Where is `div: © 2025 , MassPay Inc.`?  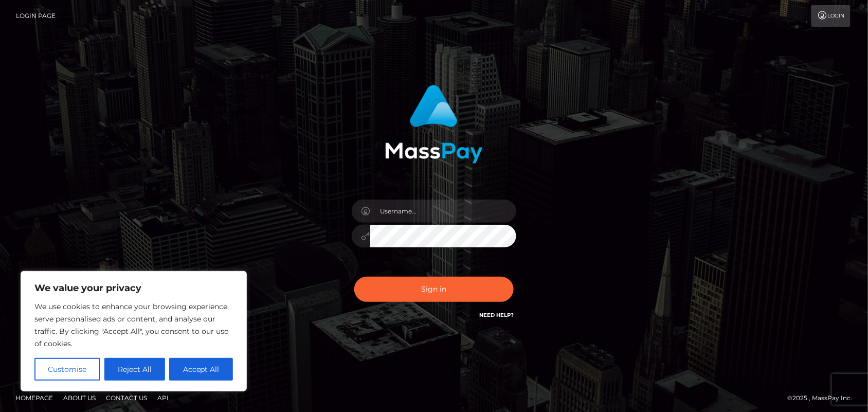 div: © 2025 , MassPay Inc. is located at coordinates (824, 398).